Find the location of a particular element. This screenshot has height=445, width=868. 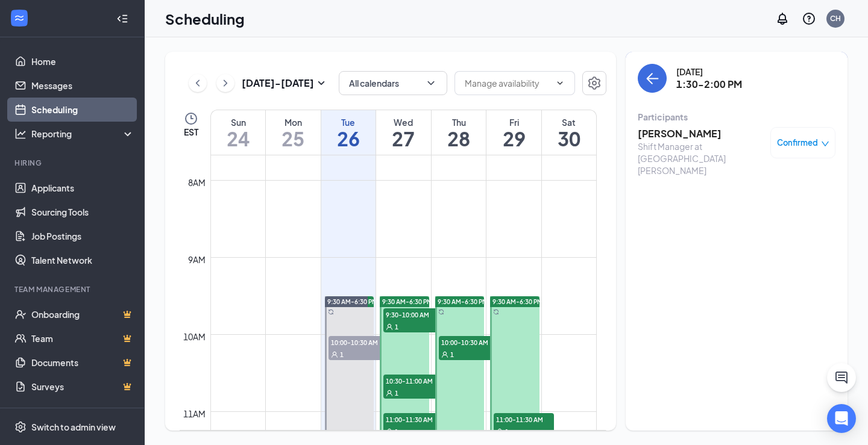

input: Manage availability is located at coordinates (507, 83).